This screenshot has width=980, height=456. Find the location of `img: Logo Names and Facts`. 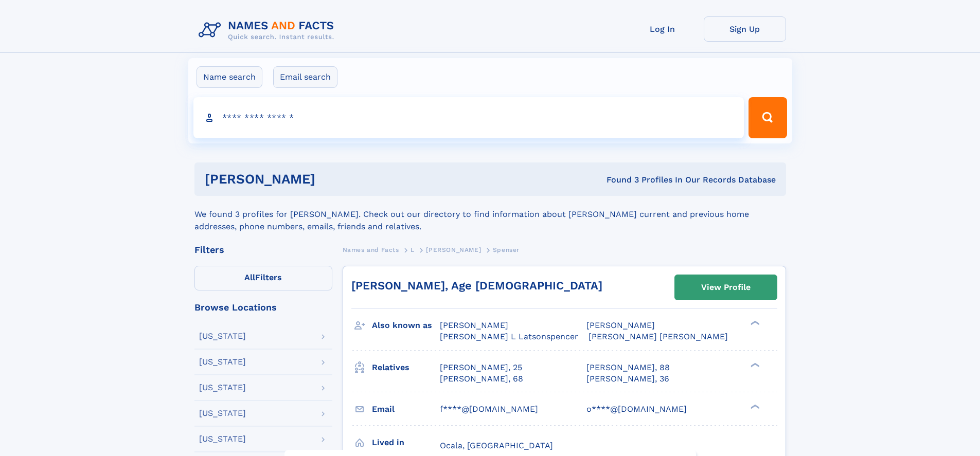

img: Logo Names and Facts is located at coordinates (269, 30).